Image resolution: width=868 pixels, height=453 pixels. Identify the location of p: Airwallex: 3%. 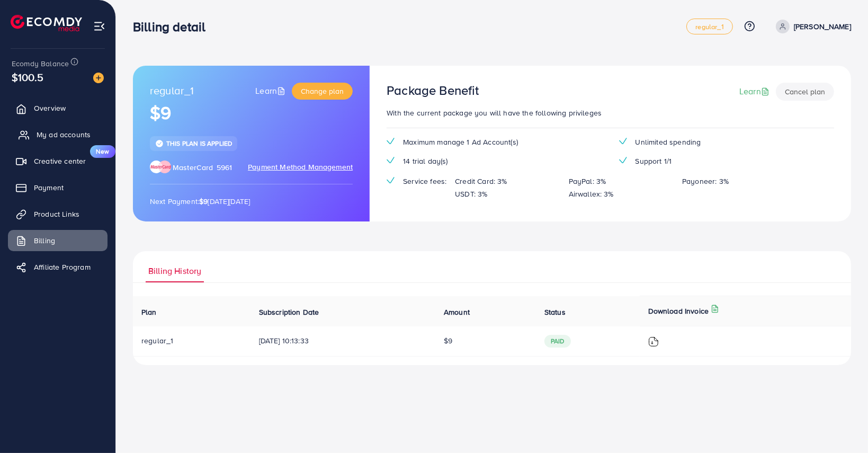
(591, 194).